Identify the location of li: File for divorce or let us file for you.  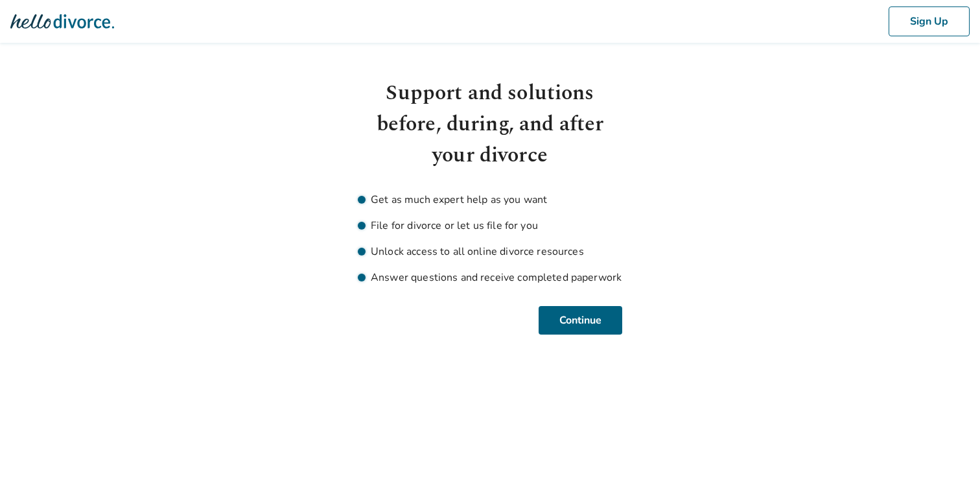
(490, 226).